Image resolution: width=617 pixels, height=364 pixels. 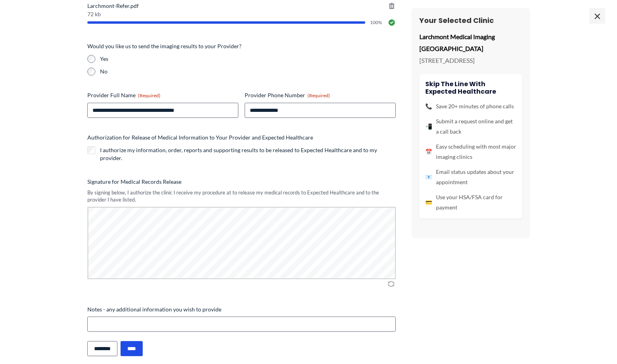 What do you see at coordinates (164, 47) in the screenshot?
I see `legend: Would you like us to send the imaging results to your Provider?` at bounding box center [164, 47].